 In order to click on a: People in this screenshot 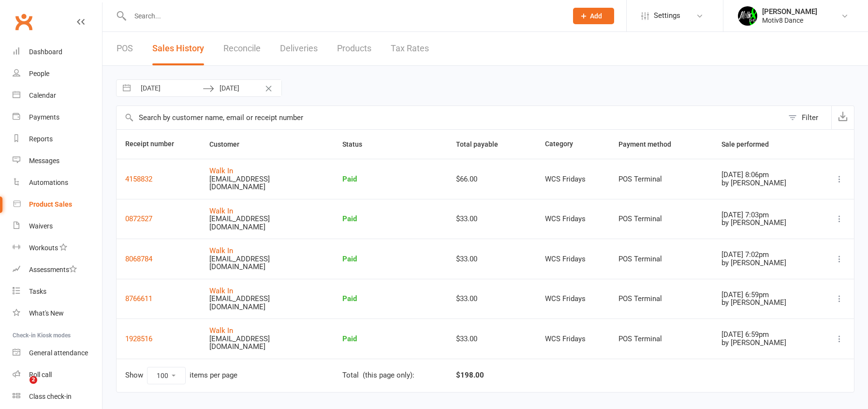, I will do `click(57, 73)`.